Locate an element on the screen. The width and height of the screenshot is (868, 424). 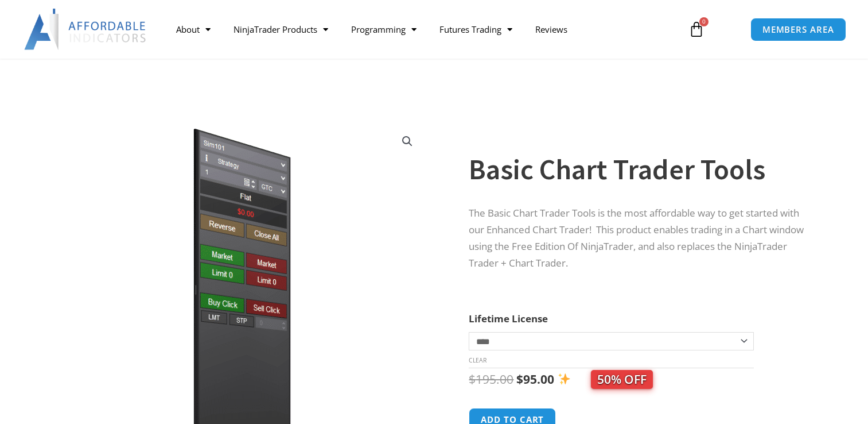
a: MEMBERS AREA is located at coordinates (798, 29).